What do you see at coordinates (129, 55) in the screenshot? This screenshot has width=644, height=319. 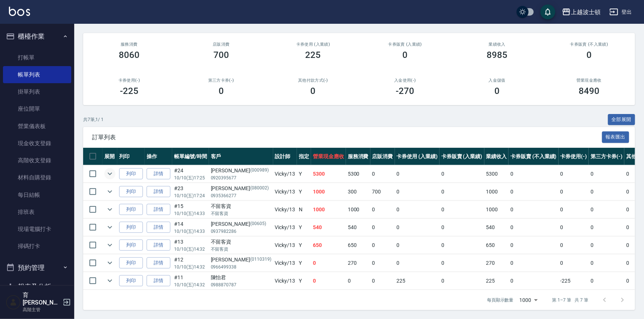 I see `h3: 8060` at bounding box center [129, 55].